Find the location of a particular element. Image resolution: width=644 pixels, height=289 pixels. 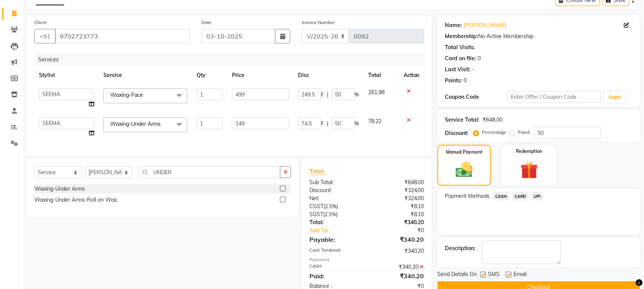

span: Email is located at coordinates (520, 274).